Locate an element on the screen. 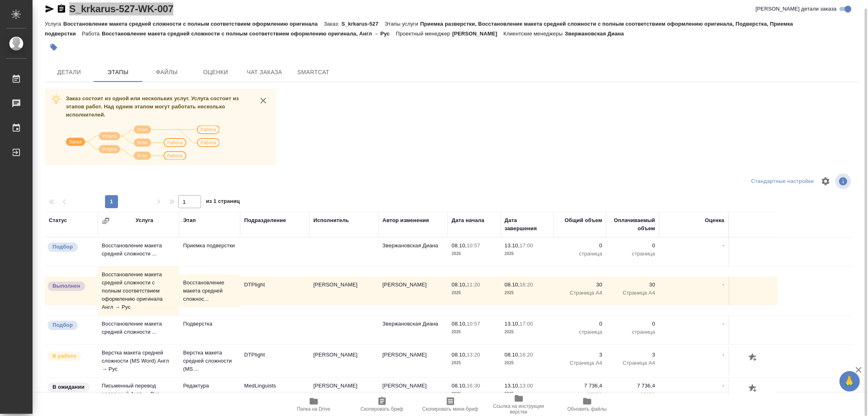  div: split button is located at coordinates (783, 181).